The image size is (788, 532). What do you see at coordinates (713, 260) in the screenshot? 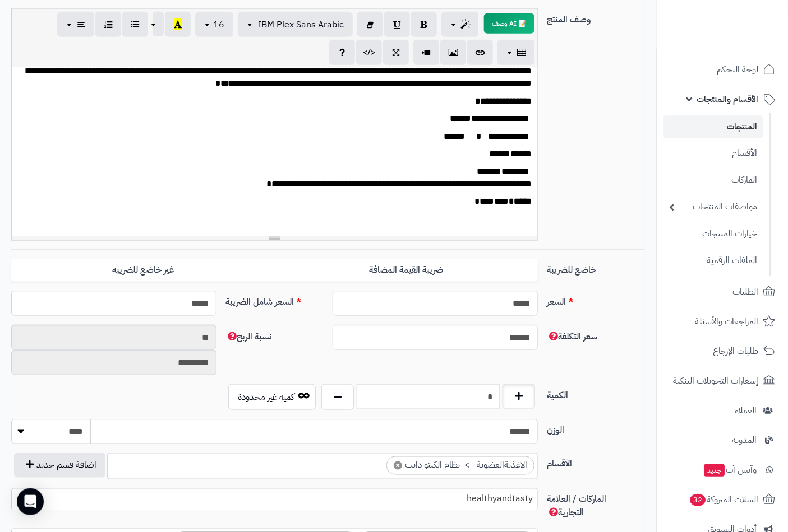
I see `a: الملفات الرقمية` at bounding box center [713, 260].